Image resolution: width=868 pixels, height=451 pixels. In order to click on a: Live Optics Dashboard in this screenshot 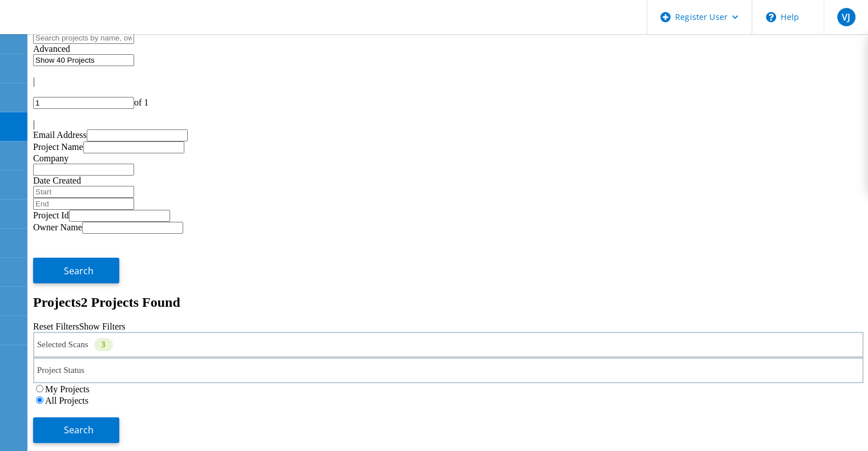, I will do `click(73, 27)`.